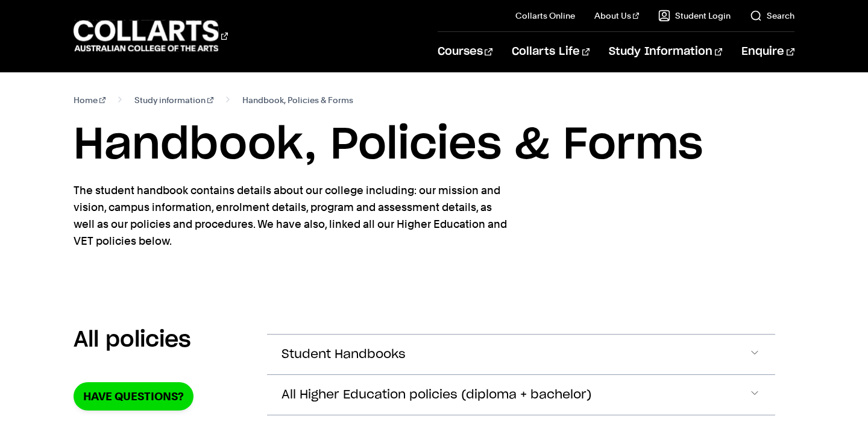 The image size is (868, 428). What do you see at coordinates (666, 52) in the screenshot?
I see `a: Study Information` at bounding box center [666, 52].